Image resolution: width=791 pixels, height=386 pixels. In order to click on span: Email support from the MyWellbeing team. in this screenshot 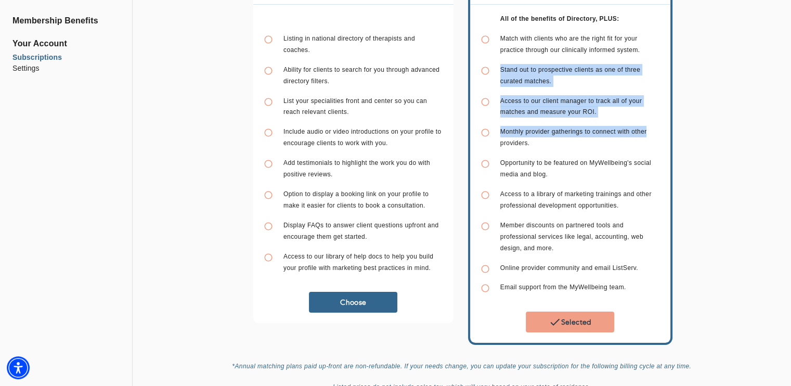, I will do `click(563, 287)`.